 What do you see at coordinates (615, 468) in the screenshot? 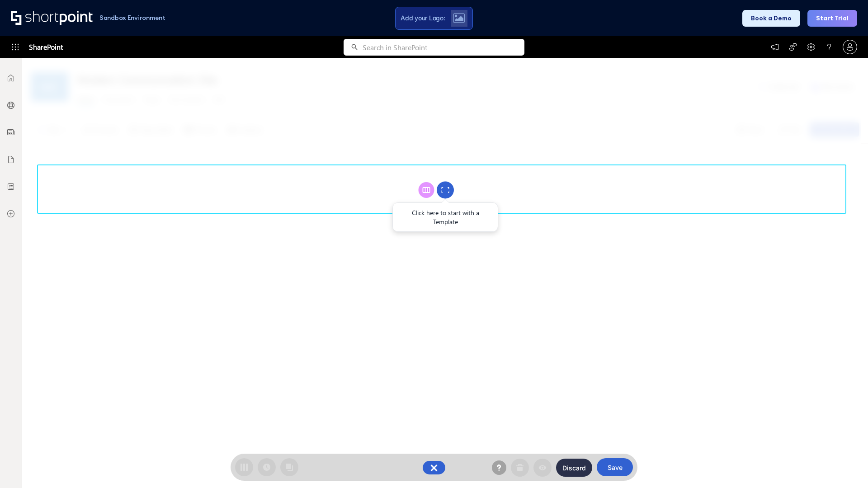
I see `button: Save` at bounding box center [615, 468].